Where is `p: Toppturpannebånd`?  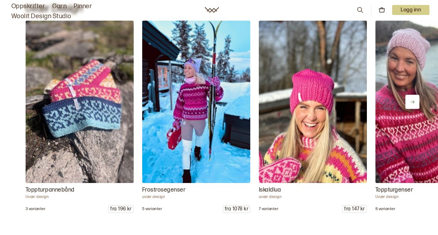
p: Toppturpannebånd is located at coordinates (80, 190).